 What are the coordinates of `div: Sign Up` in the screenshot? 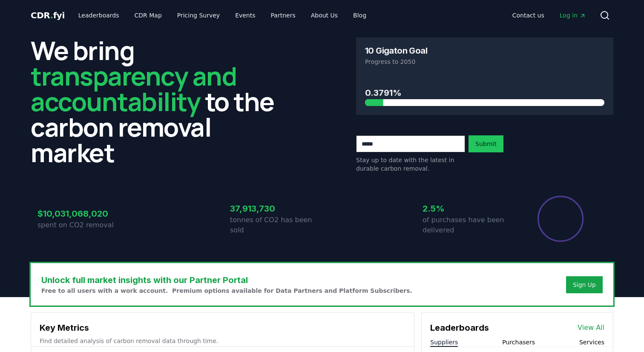 It's located at (585, 285).